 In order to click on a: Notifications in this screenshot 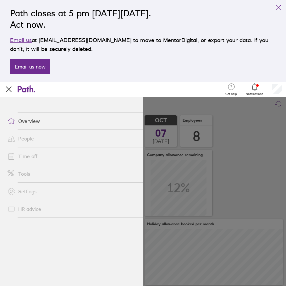, I will do `click(254, 89)`.